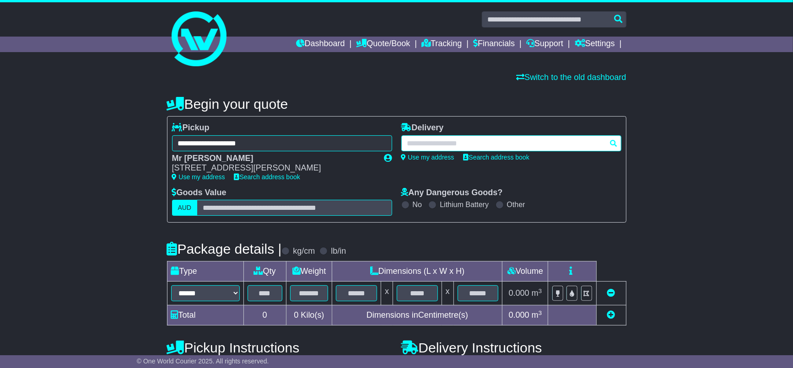 This screenshot has width=793, height=368. I want to click on label: lb/in, so click(338, 252).